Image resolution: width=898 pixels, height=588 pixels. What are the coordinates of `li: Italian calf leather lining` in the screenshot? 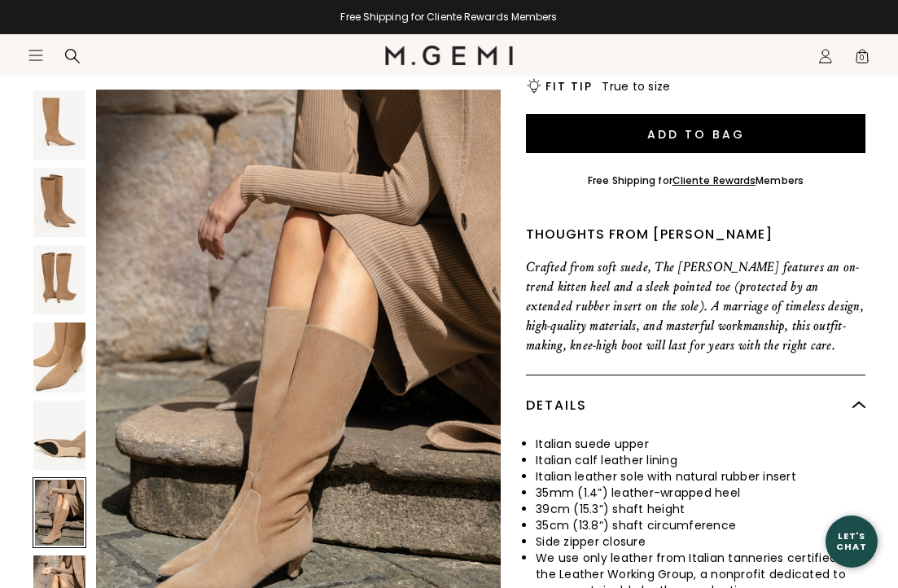 It's located at (700, 460).